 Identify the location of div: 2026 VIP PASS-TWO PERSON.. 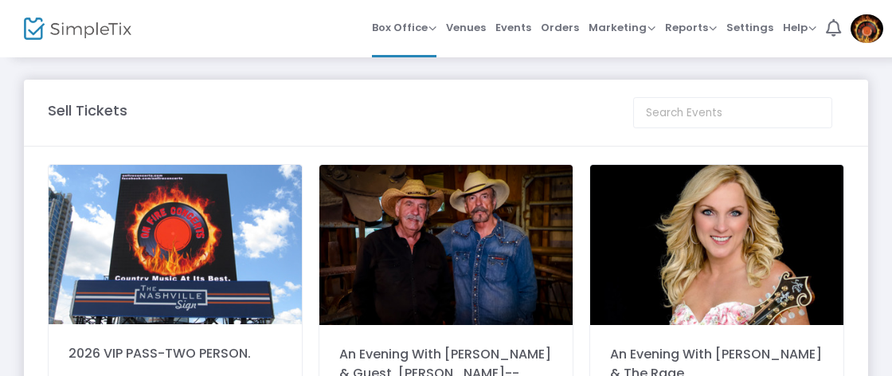
(175, 353).